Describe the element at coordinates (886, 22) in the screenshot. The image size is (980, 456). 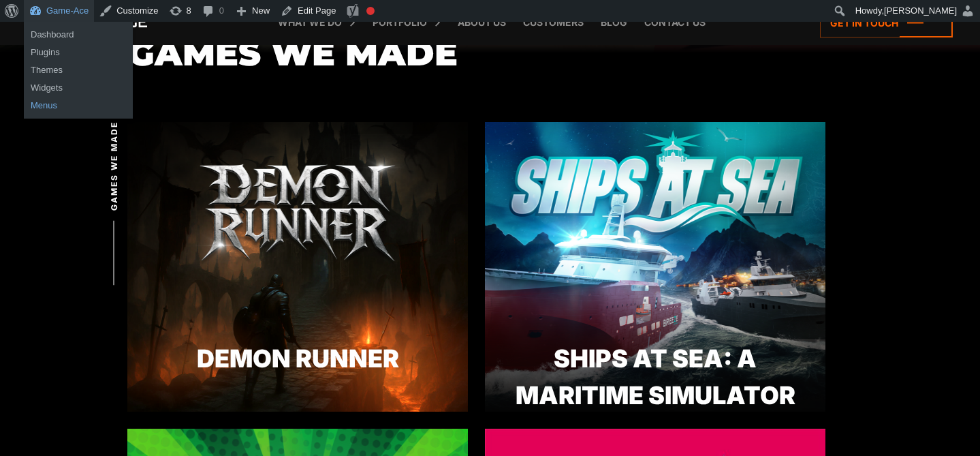
I see `a: Get in touch` at that location.